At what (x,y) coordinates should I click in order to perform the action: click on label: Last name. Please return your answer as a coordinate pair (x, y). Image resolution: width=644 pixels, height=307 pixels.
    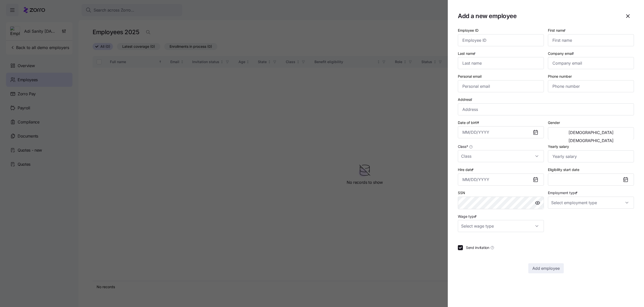
    Looking at the image, I should click on (467, 53).